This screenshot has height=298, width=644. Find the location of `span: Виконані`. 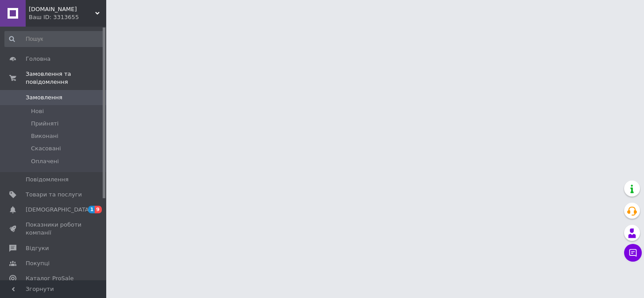

span: Виконані is located at coordinates (45, 136).